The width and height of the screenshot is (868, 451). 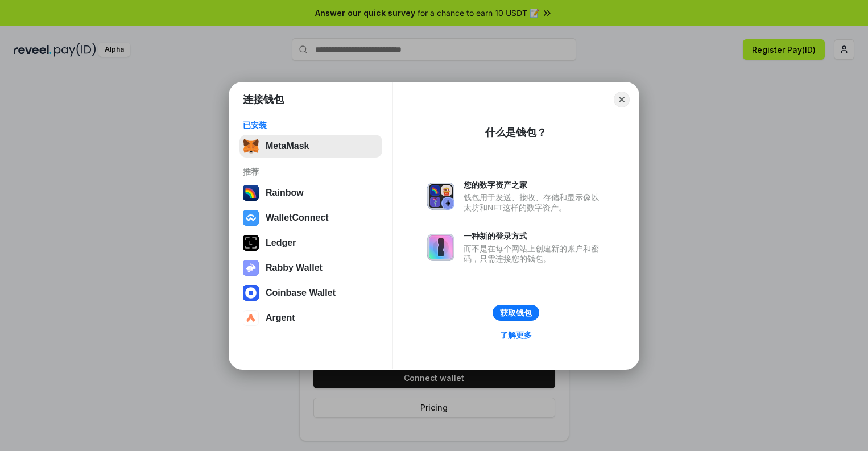 I want to click on div: WalletConnect, so click(x=297, y=218).